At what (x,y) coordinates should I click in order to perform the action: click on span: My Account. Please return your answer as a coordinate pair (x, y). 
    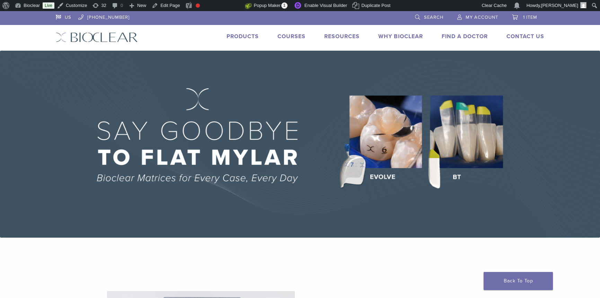
    Looking at the image, I should click on (482, 17).